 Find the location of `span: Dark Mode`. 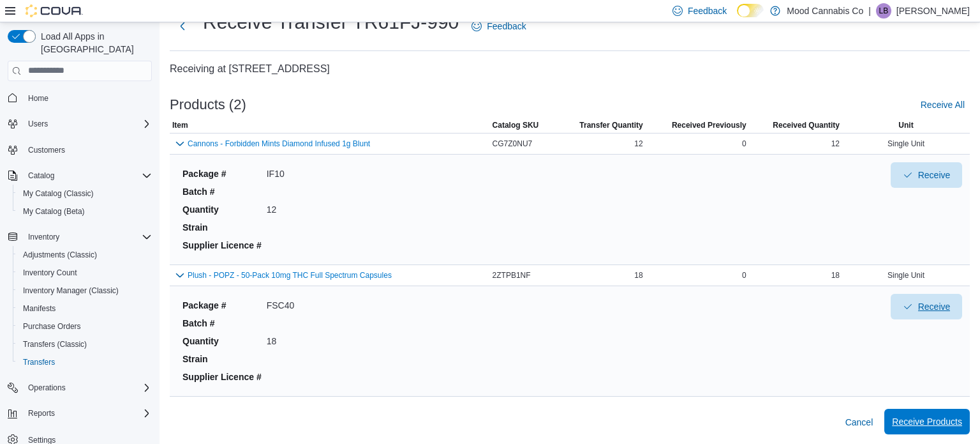

span: Dark Mode is located at coordinates (737, 18).